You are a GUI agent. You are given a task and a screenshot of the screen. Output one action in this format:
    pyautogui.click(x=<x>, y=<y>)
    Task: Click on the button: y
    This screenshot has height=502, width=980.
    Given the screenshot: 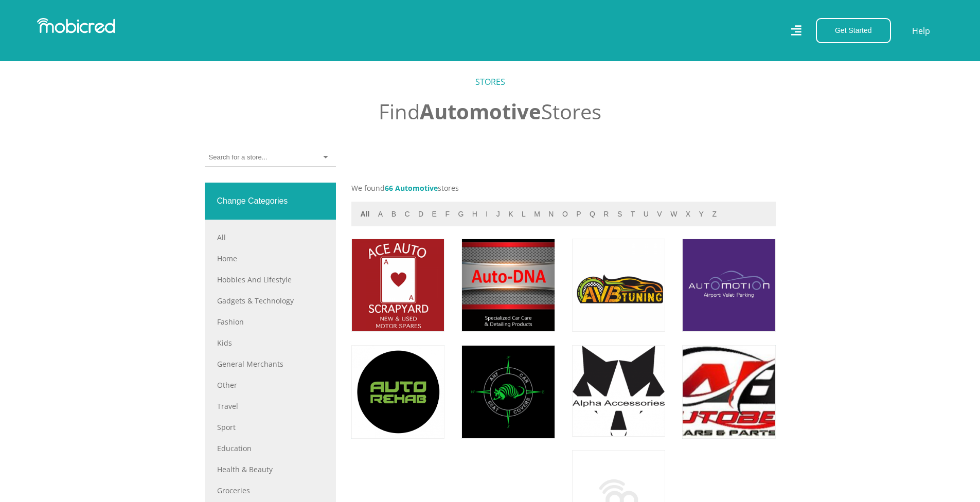 What is the action you would take?
    pyautogui.click(x=701, y=214)
    